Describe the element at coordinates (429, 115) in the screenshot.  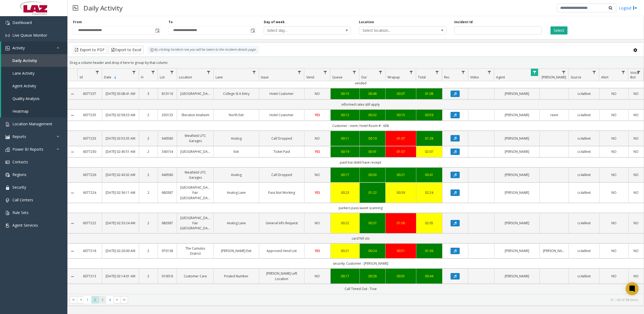
I see `div: 00:59` at that location.